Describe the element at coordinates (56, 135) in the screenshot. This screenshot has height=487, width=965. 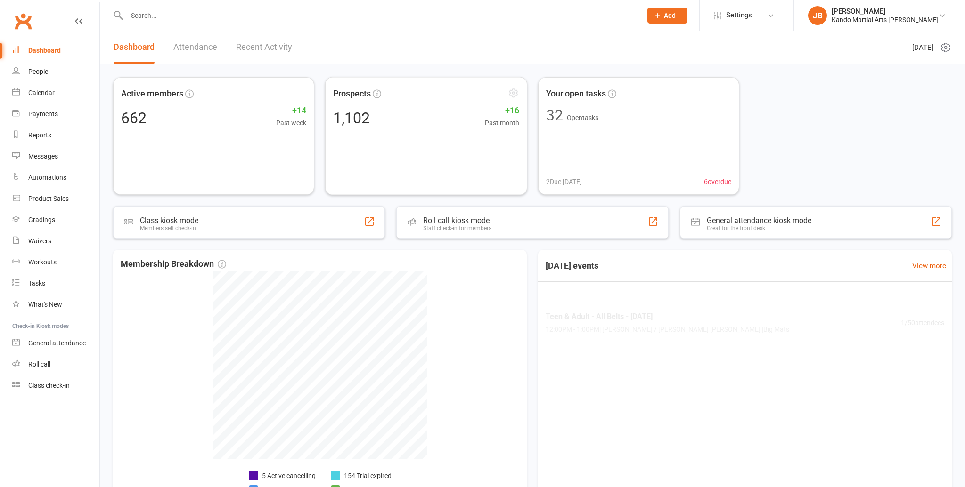
I see `a: Reports` at that location.